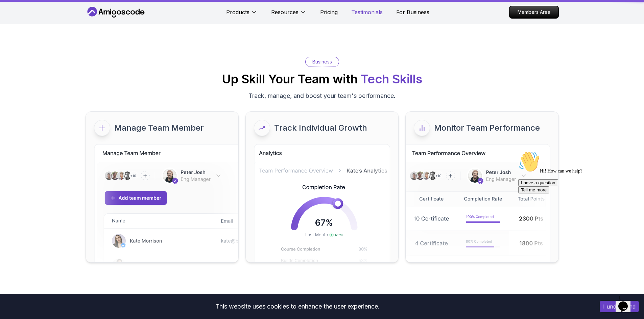 The width and height of the screenshot is (644, 319). Describe the element at coordinates (322, 79) in the screenshot. I see `h2: Up Skill Your Team with` at that location.